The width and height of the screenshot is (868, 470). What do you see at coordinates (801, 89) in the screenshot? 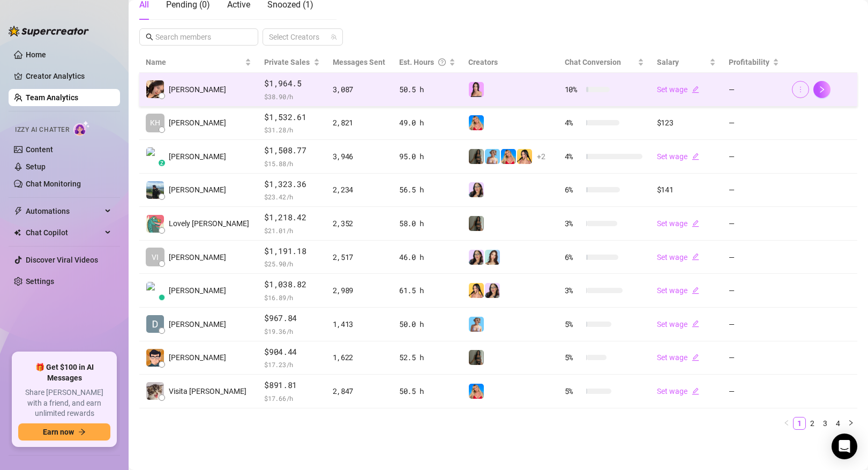
I see `span: more` at bounding box center [801, 89].